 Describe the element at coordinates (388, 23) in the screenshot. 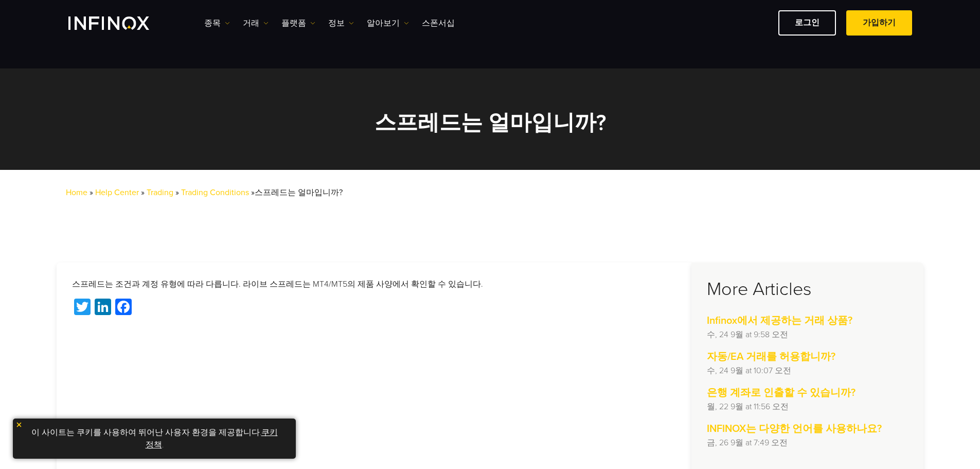

I see `a: 알아보기` at that location.